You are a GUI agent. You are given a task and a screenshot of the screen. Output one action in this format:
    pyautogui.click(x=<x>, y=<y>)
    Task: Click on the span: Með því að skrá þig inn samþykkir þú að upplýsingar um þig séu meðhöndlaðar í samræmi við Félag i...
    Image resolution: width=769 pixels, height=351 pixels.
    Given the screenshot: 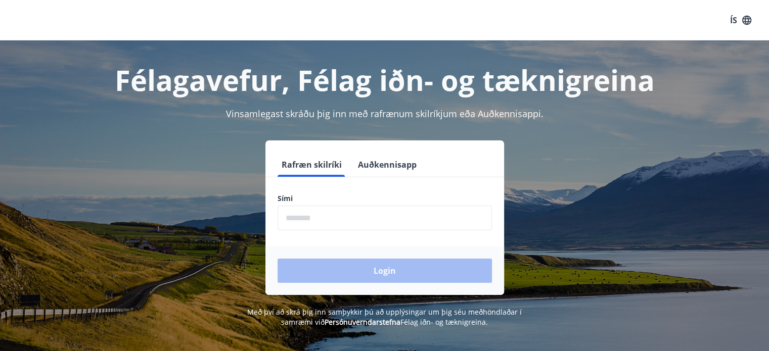 What is the action you would take?
    pyautogui.click(x=384, y=317)
    